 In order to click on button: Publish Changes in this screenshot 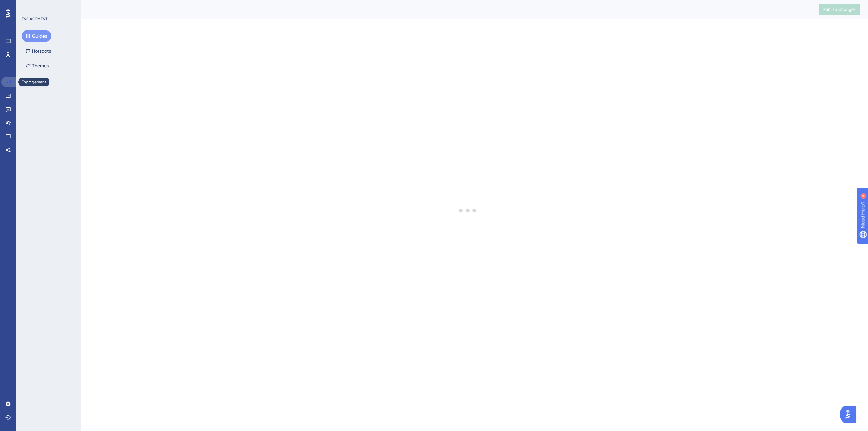, I will do `click(839, 10)`.